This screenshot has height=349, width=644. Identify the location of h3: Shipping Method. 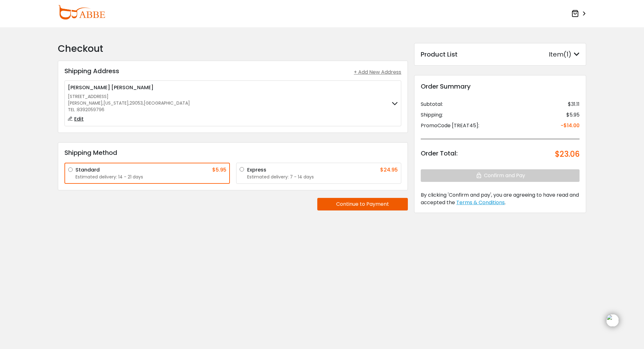
(233, 153).